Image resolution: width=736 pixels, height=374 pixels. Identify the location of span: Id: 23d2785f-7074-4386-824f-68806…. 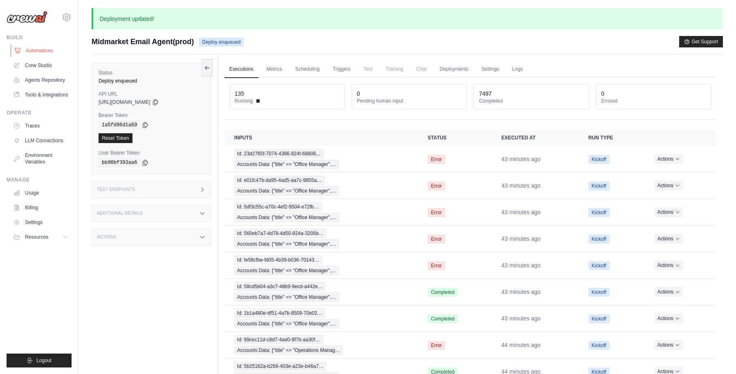
(279, 154).